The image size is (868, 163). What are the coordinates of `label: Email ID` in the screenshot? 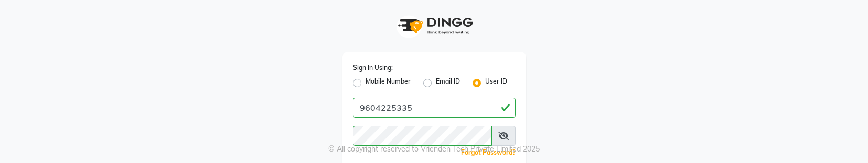 It's located at (448, 83).